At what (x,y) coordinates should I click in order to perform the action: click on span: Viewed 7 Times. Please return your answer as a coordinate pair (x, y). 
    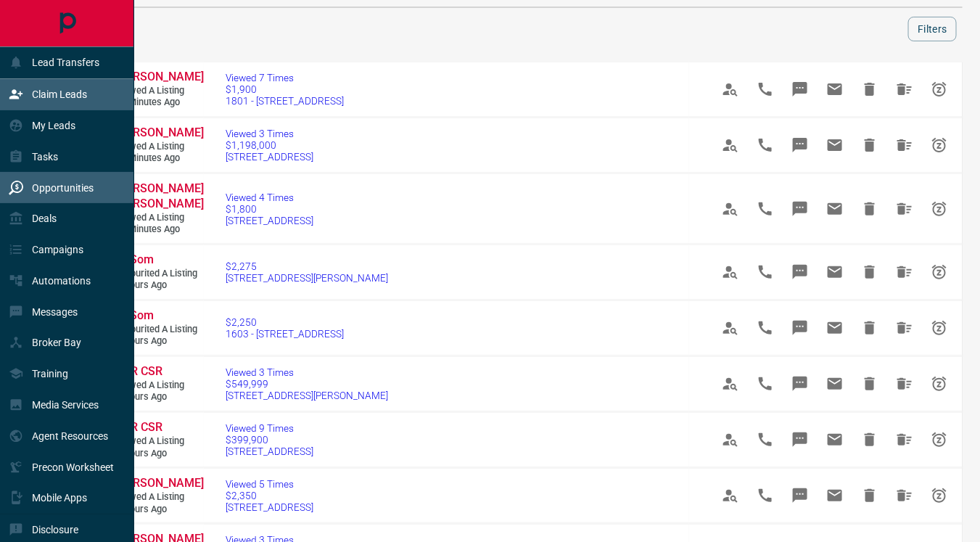
    Looking at the image, I should click on (284, 78).